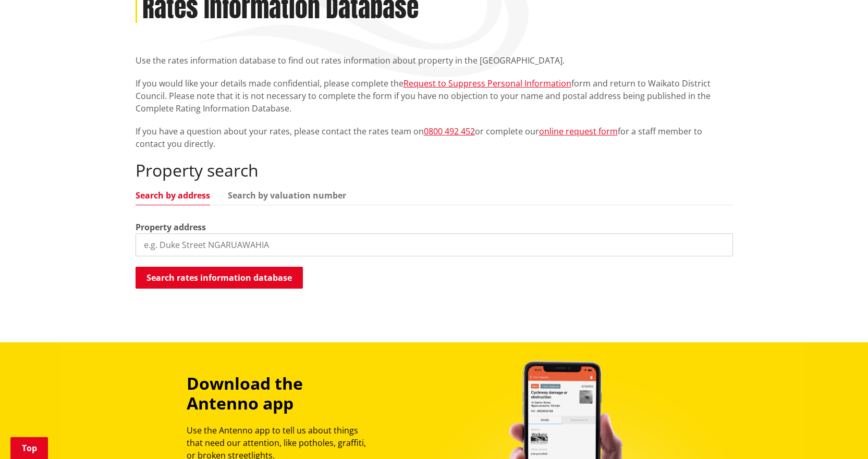 The width and height of the screenshot is (868, 459). I want to click on input: e.g. Duke Street NGARUAWAHIA, so click(434, 245).